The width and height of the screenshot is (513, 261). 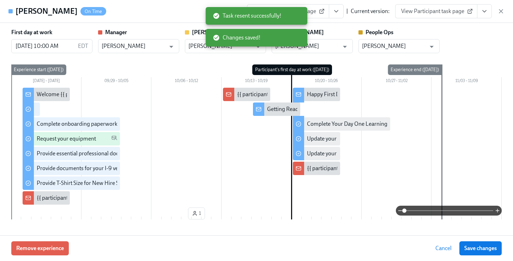 I want to click on div: Getting Ready for Onboarding, so click(x=303, y=109).